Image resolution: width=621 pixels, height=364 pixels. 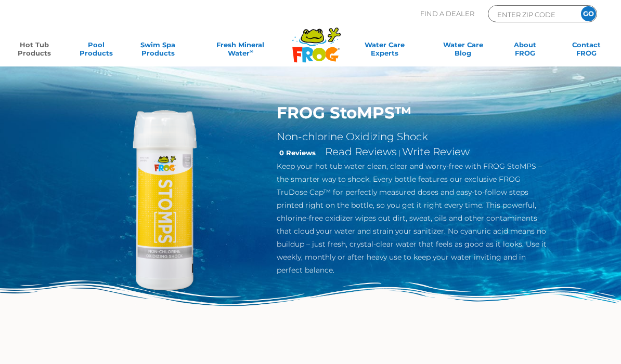 I want to click on a: Write Review, so click(x=436, y=152).